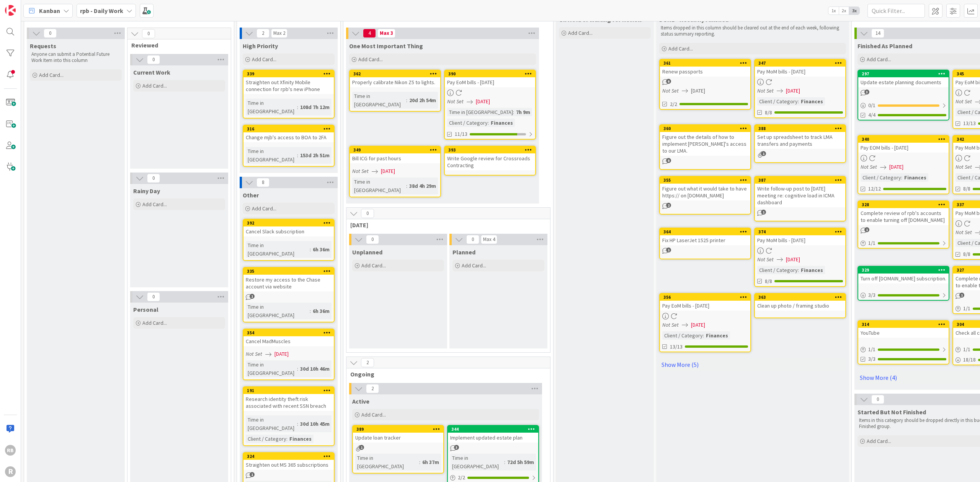 This screenshot has height=482, width=980. Describe the element at coordinates (263, 33) in the screenshot. I see `span: 2` at that location.